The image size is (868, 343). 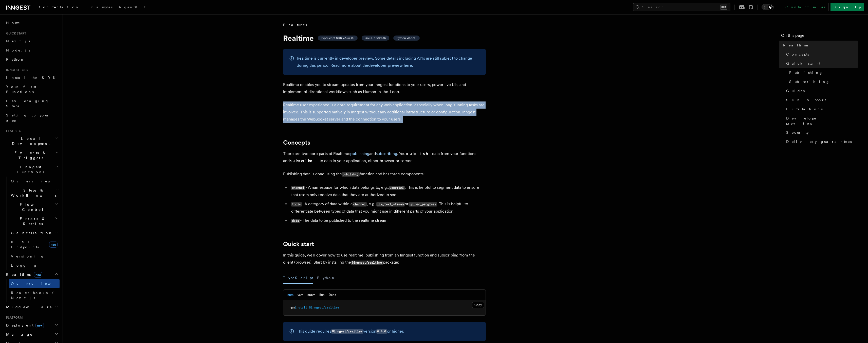 I want to click on span: Home, so click(x=13, y=23).